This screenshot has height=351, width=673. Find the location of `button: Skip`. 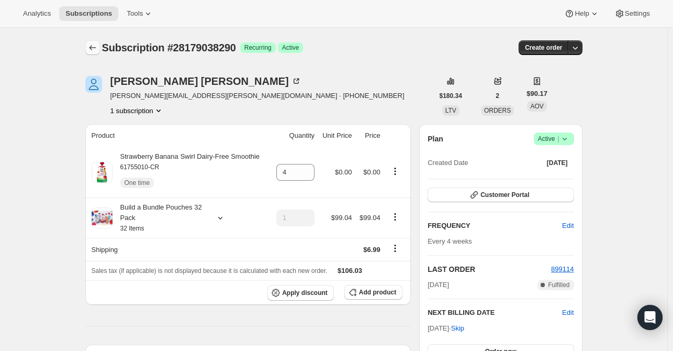

button: Skip is located at coordinates (457, 328).